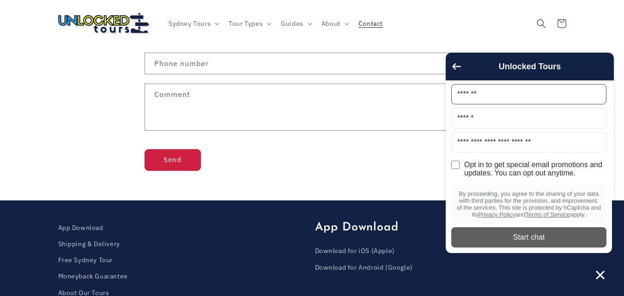 This screenshot has height=296, width=624. I want to click on a: Contact, so click(371, 23).